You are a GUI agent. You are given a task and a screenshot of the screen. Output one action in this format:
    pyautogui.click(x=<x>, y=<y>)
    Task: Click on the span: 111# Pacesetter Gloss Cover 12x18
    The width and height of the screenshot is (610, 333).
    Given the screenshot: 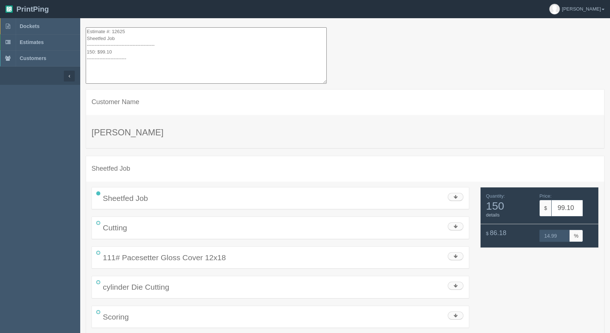 What is the action you would take?
    pyautogui.click(x=164, y=258)
    